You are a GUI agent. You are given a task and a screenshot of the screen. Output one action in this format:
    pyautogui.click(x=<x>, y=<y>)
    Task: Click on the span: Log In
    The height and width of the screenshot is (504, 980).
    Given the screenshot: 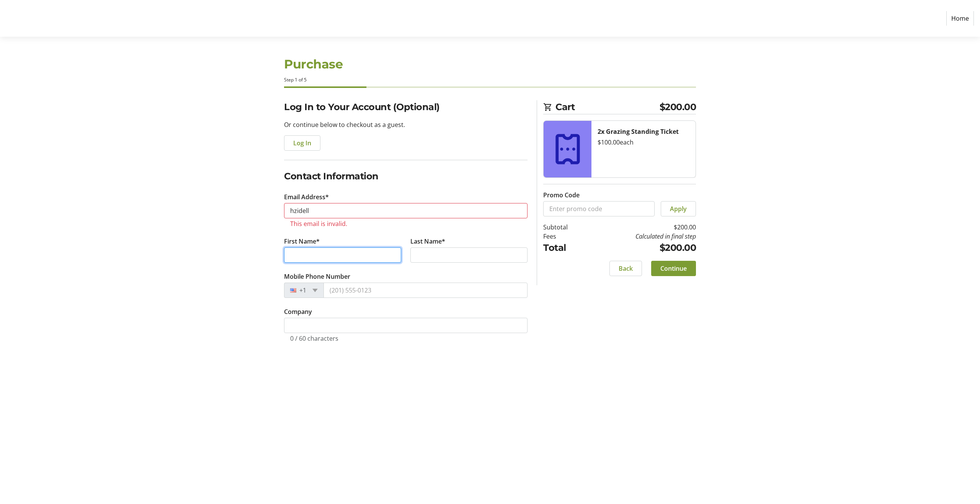 What is the action you would take?
    pyautogui.click(x=302, y=143)
    